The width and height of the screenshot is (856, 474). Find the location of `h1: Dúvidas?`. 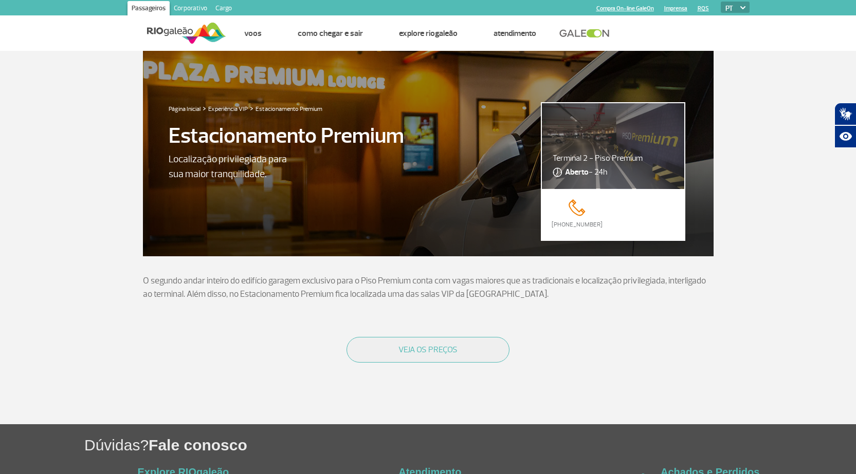

h1: Dúvidas? is located at coordinates (470, 445).